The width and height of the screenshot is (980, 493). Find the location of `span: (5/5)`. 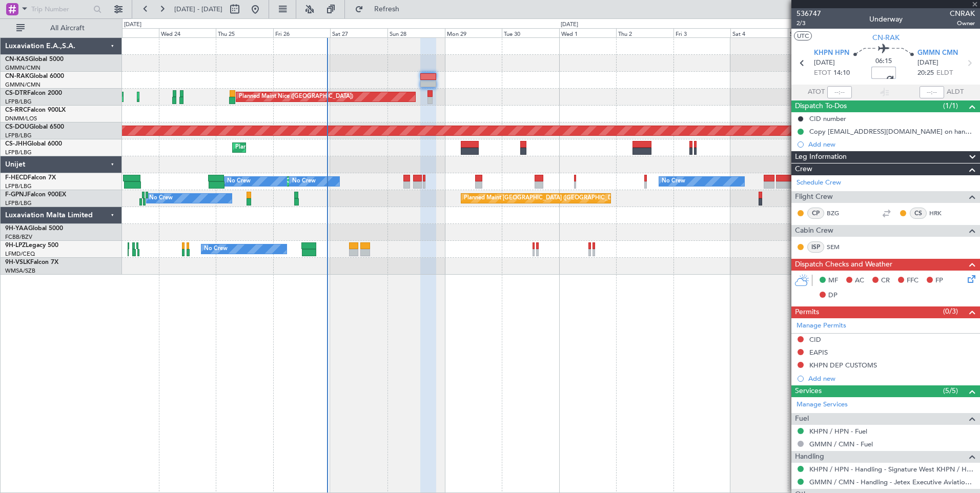

span: (5/5) is located at coordinates (950, 390).